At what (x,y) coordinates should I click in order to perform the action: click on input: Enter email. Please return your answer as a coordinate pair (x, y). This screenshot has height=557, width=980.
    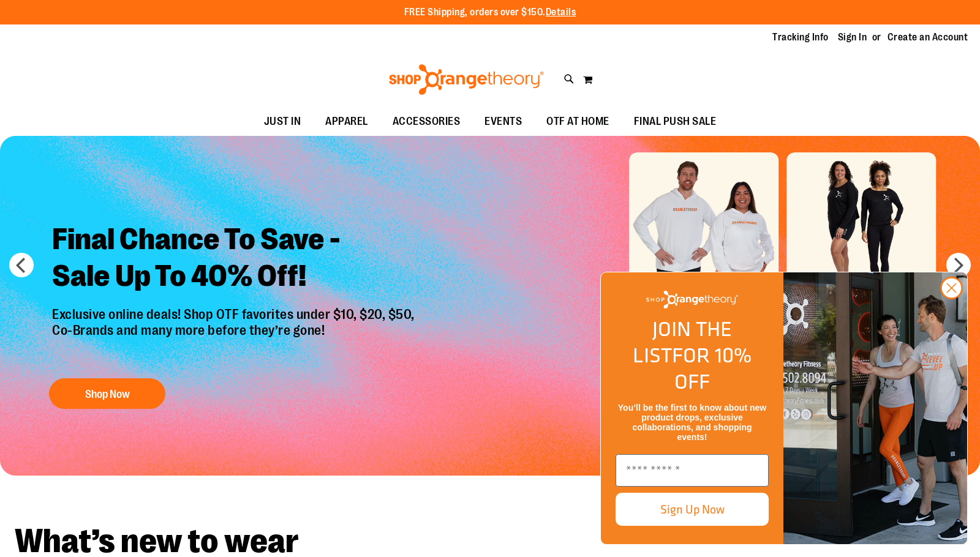
    Looking at the image, I should click on (692, 470).